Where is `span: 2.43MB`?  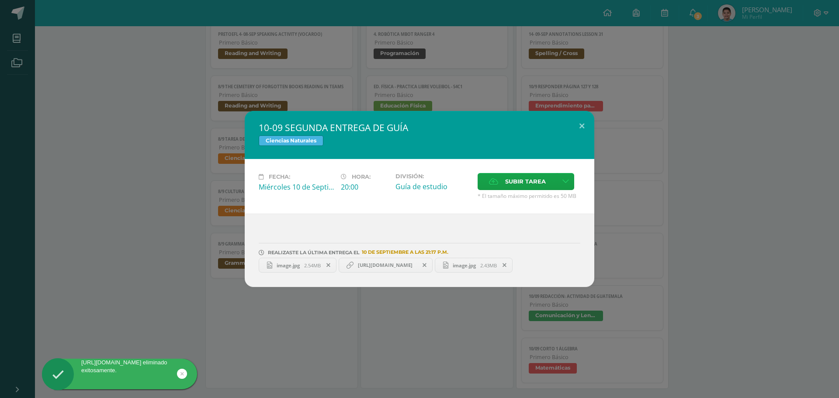
span: 2.43MB is located at coordinates (489, 265).